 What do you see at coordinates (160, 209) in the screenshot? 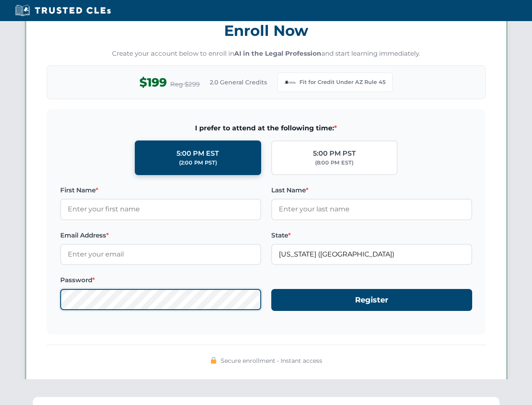
I see `input: Enter your first name` at bounding box center [160, 209].